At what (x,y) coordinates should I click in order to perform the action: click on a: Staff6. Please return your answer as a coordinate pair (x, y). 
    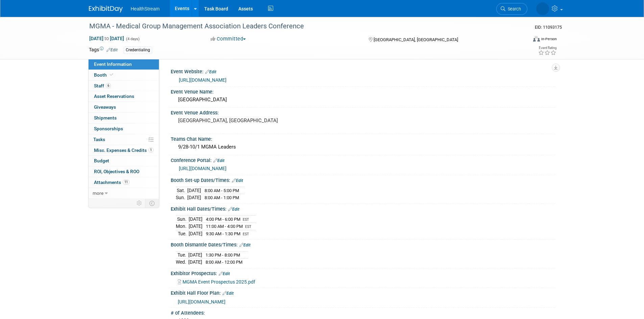
    Looking at the image, I should click on (124, 86).